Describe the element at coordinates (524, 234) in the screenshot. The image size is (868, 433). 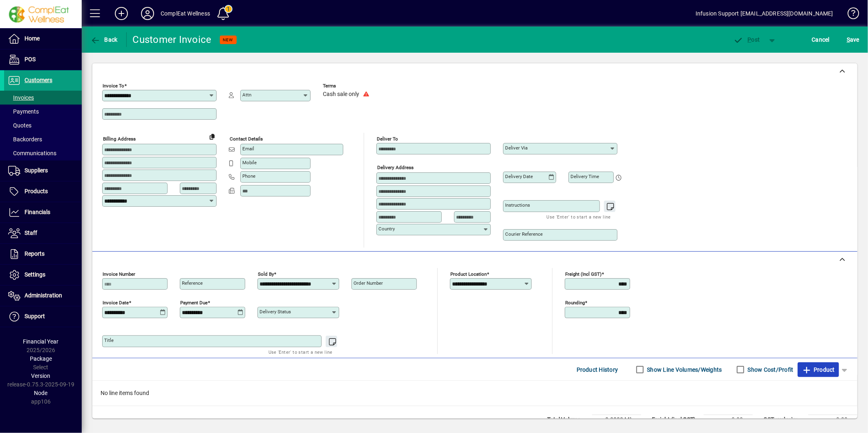
I see `mat-label: Courier Reference` at that location.